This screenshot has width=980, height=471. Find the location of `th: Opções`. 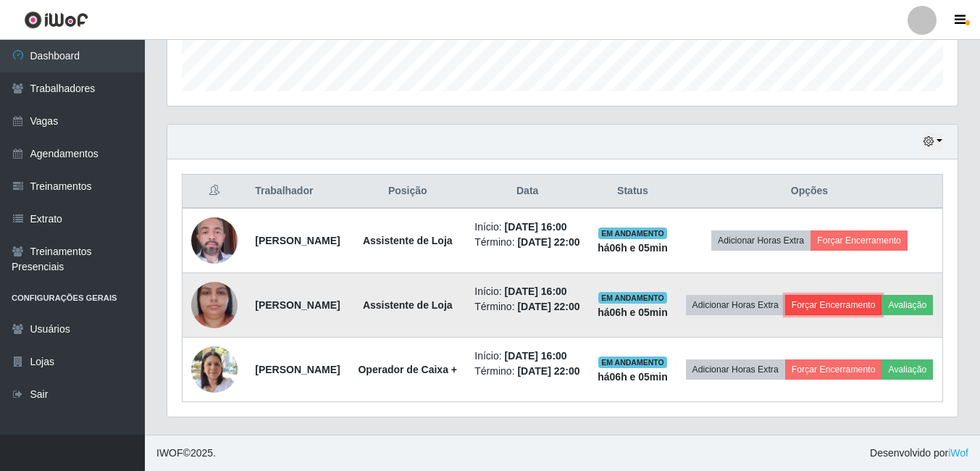

th: Opções is located at coordinates (810, 192).